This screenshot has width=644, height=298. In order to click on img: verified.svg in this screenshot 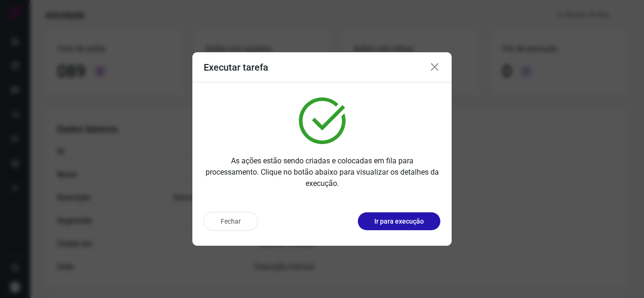, I will do `click(322, 120)`.